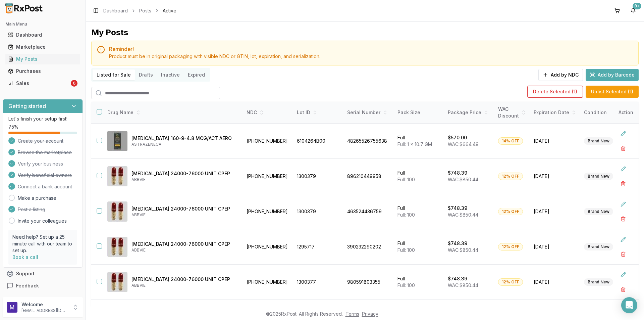 The height and width of the screenshot is (320, 644). I want to click on button: Add by NDC, so click(561, 75).